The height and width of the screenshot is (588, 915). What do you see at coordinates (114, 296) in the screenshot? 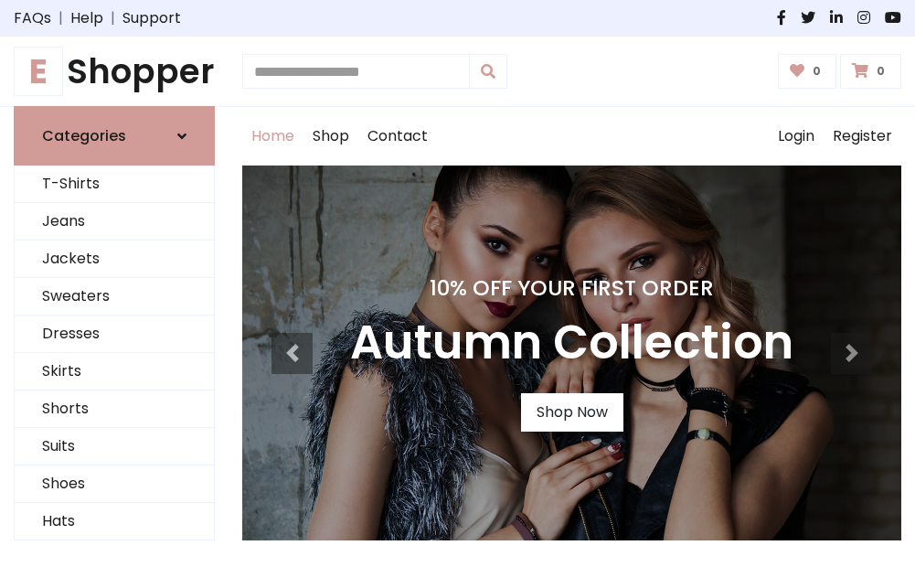
I see `a: Sweaters` at bounding box center [114, 296].